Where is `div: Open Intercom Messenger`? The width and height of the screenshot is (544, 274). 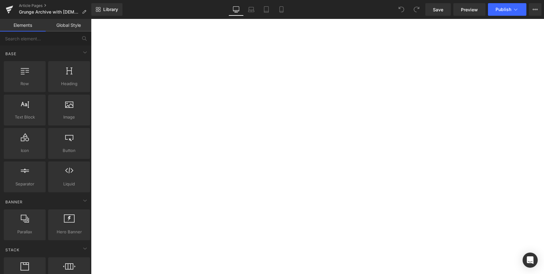 div: Open Intercom Messenger is located at coordinates (531, 260).